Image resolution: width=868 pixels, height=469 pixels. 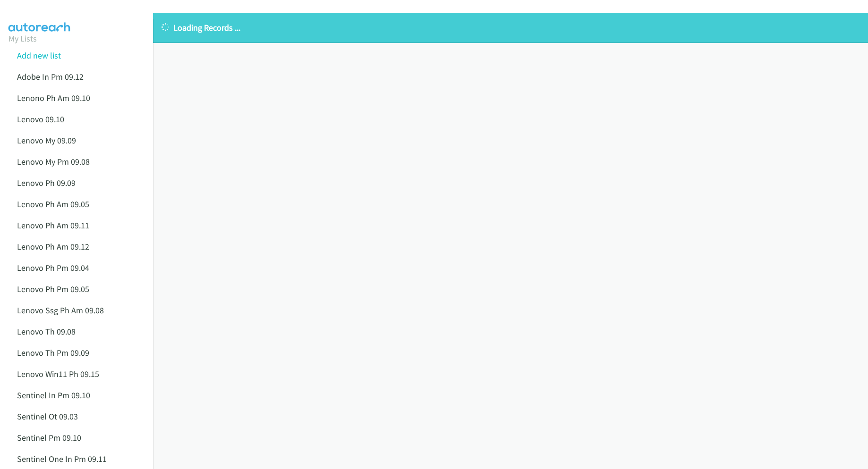 What do you see at coordinates (53, 203) in the screenshot?
I see `a: Lenovo Ph Am 09.05` at bounding box center [53, 203].